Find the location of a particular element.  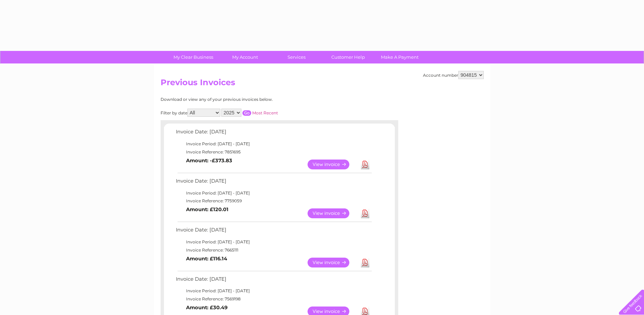

a: Make A Payment is located at coordinates (399, 57).